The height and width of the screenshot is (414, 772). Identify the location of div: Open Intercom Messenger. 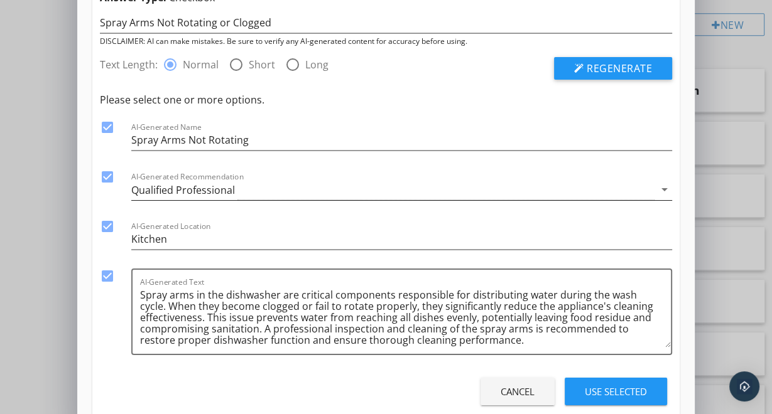
(744, 387).